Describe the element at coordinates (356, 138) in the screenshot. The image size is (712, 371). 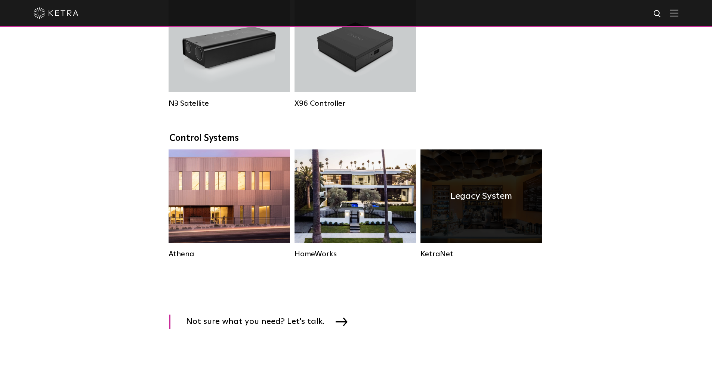
I see `div: Control Systems` at that location.